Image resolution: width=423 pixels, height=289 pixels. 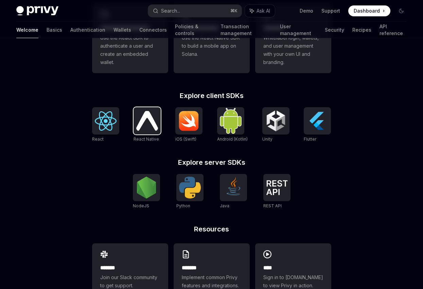 I want to click on img: Flutter, so click(x=318, y=121).